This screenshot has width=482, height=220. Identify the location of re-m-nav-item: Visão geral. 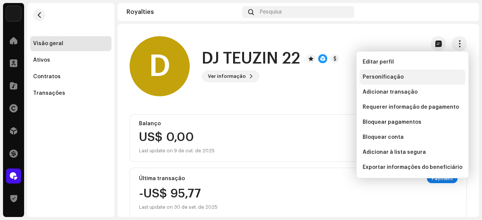
(71, 44).